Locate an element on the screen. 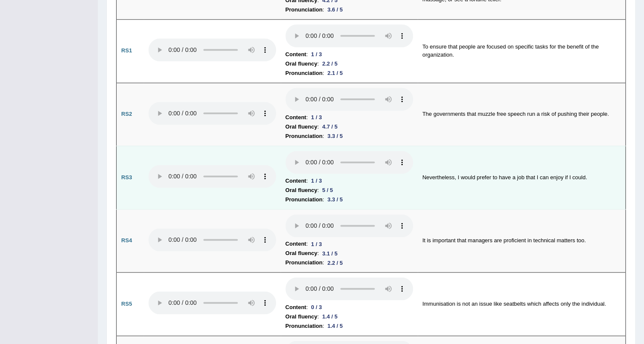 The image size is (644, 344). div: 5 / 5 is located at coordinates (327, 190).